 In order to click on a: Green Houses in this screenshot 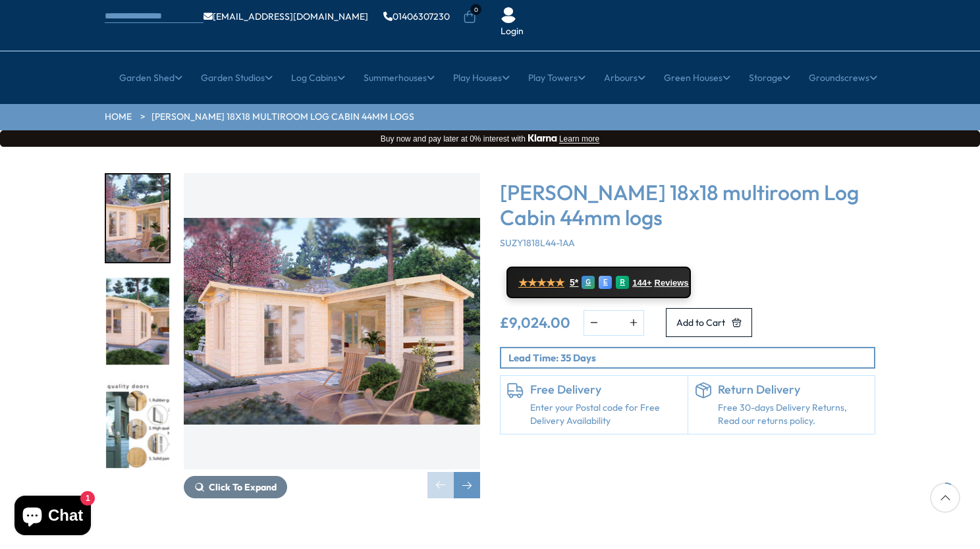, I will do `click(697, 77)`.